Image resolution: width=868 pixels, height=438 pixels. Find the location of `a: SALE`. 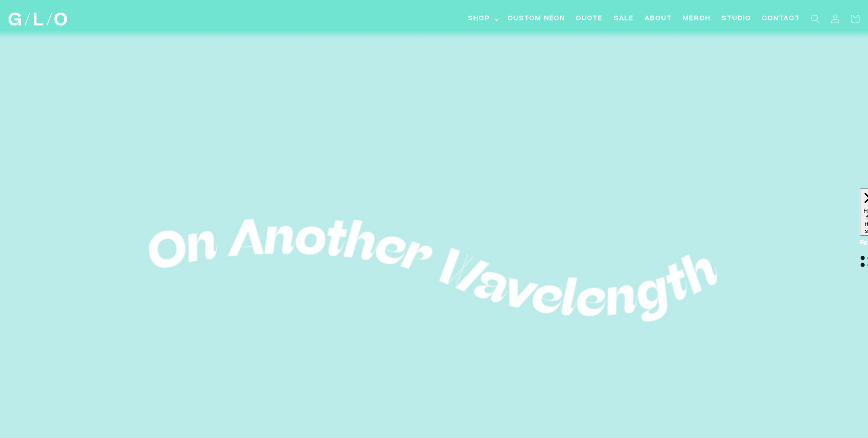

a: SALE is located at coordinates (624, 19).